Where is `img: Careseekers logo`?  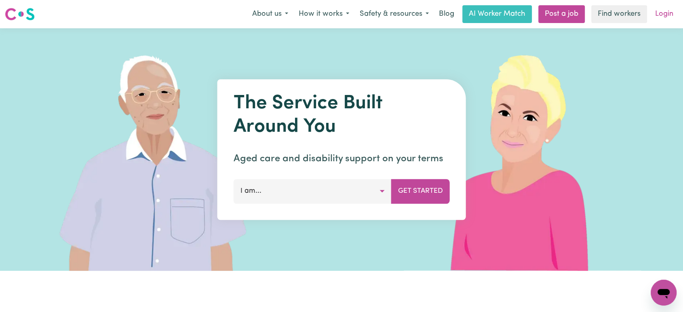
img: Careseekers logo is located at coordinates (20, 14).